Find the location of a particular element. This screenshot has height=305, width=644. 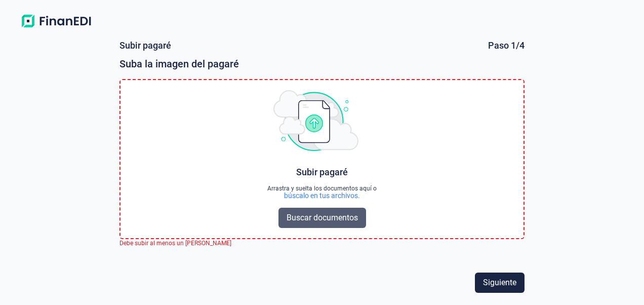

div: Arrastra y suelta los documentos aquí o is located at coordinates (322, 188).